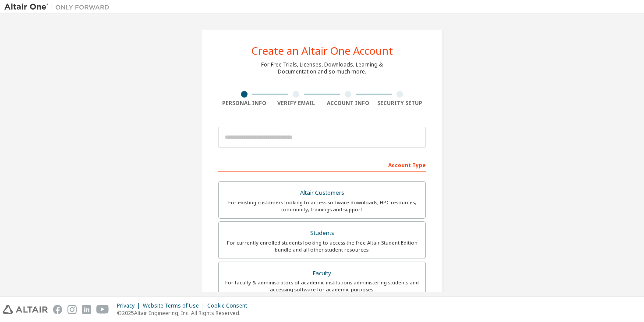  Describe the element at coordinates (322, 247) in the screenshot. I see `div: For currently enrolled students looking to access the free Altair Student Edition bundle and all ...` at that location.